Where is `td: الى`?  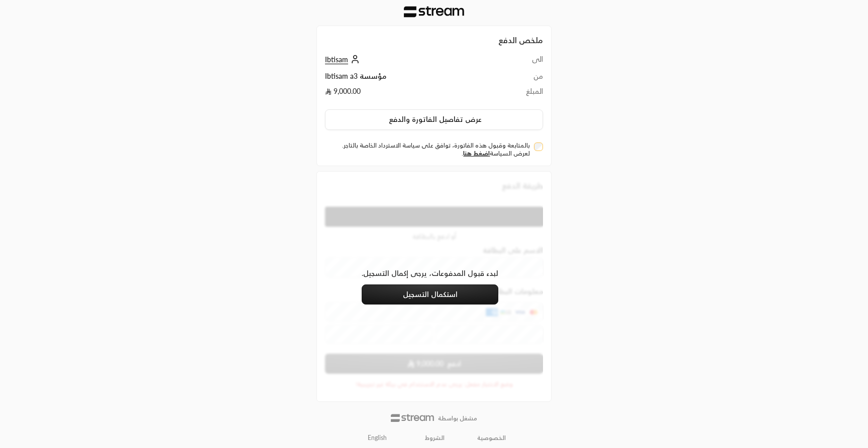 td: الى is located at coordinates (519, 62).